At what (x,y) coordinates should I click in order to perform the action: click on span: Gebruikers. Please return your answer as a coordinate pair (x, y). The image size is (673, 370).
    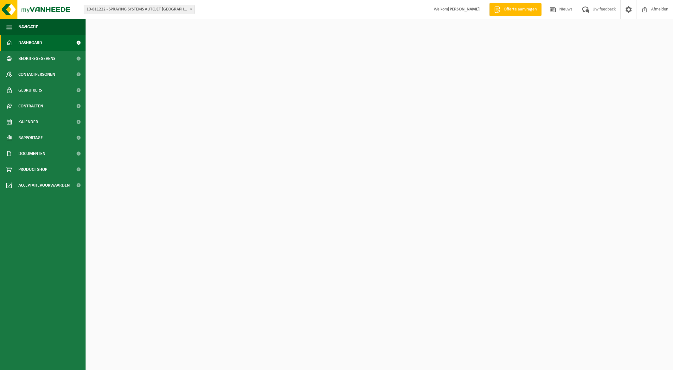
    Looking at the image, I should click on (30, 90).